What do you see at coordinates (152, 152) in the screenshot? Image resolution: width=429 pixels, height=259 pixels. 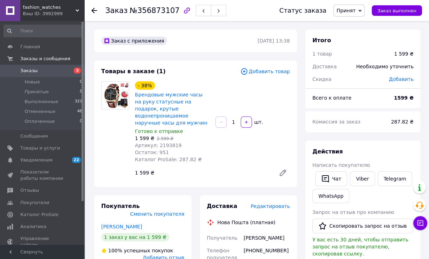 I see `span: Остаток: 951` at bounding box center [152, 152].